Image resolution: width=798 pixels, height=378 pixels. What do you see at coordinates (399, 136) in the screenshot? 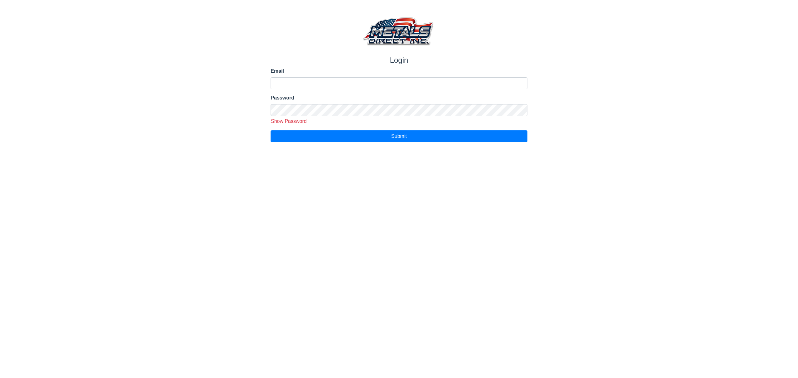
I see `button: Submit` at bounding box center [399, 136].